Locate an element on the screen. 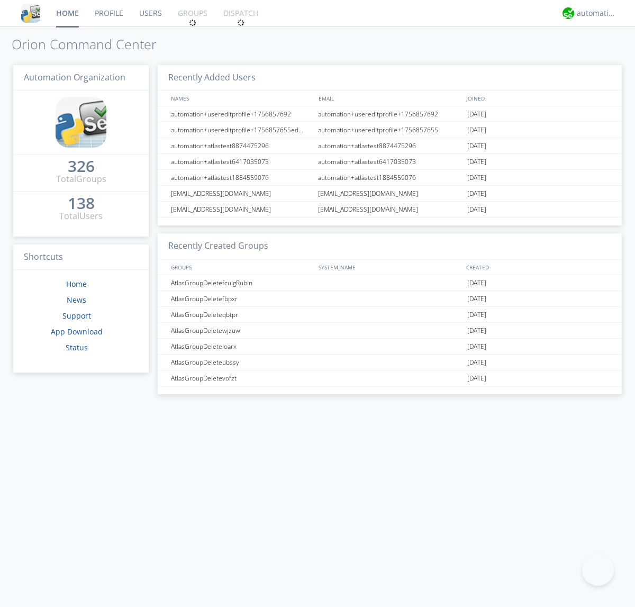  div: EMAIL is located at coordinates (389, 98).